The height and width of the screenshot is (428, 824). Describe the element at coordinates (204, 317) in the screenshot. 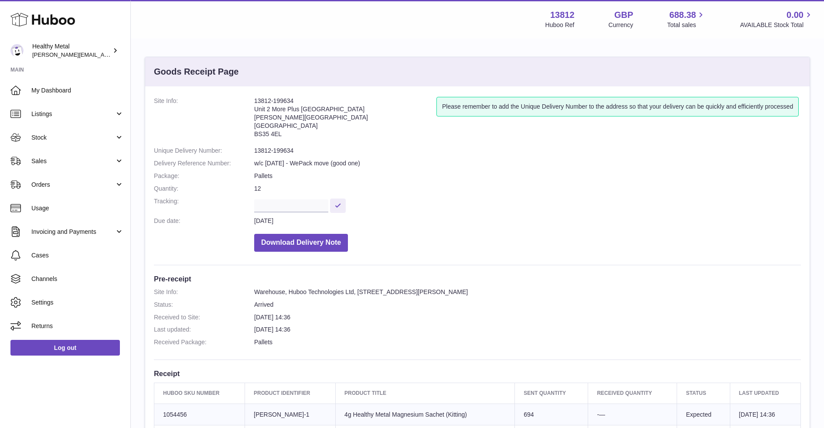

I see `dt: Received to Site:` at that location.